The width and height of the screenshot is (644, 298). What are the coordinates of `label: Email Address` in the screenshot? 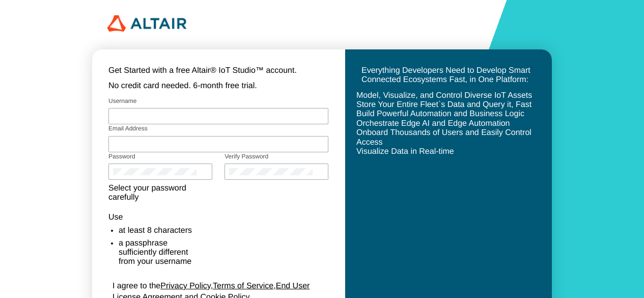 It's located at (128, 129).